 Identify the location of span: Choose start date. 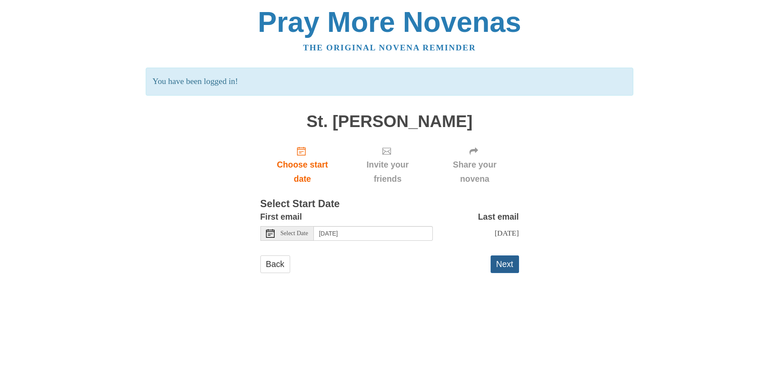
(303, 172).